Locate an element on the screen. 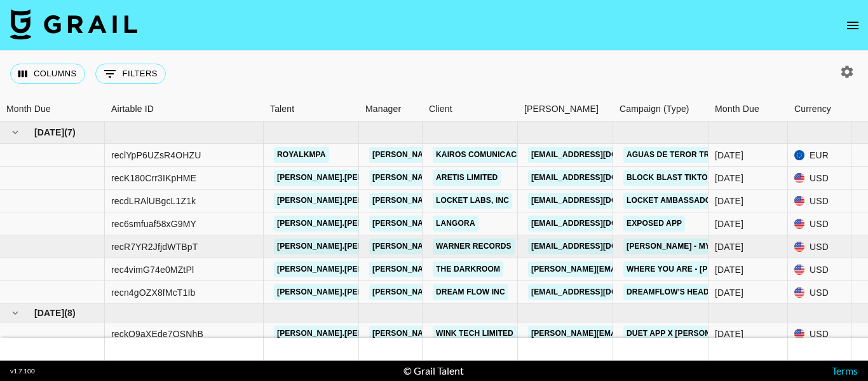 This screenshot has width=868, height=381. a: DreamFlow's Headshot Generation Campaign is located at coordinates (727, 292).